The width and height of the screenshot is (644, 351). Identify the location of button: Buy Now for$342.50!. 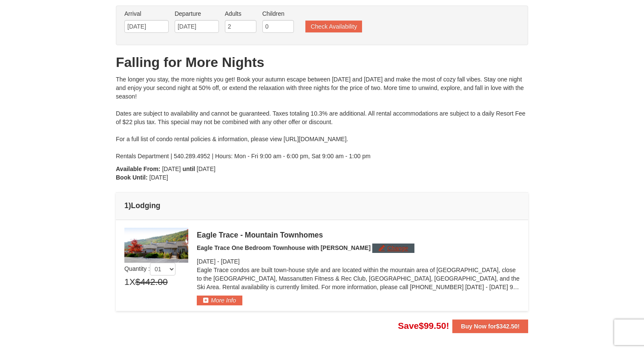
(490, 326).